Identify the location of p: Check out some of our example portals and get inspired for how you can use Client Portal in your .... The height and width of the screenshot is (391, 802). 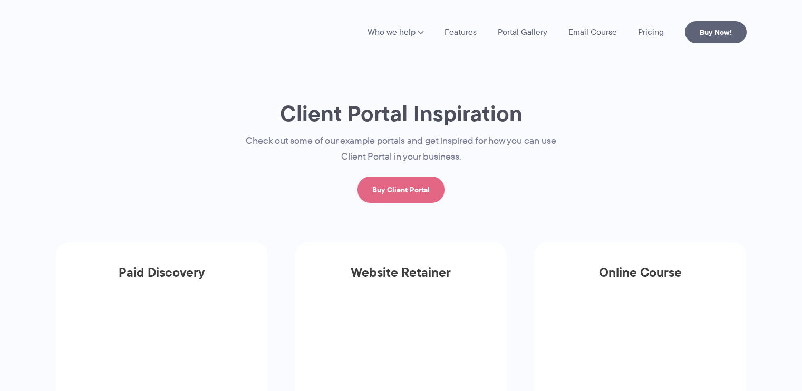
(401, 149).